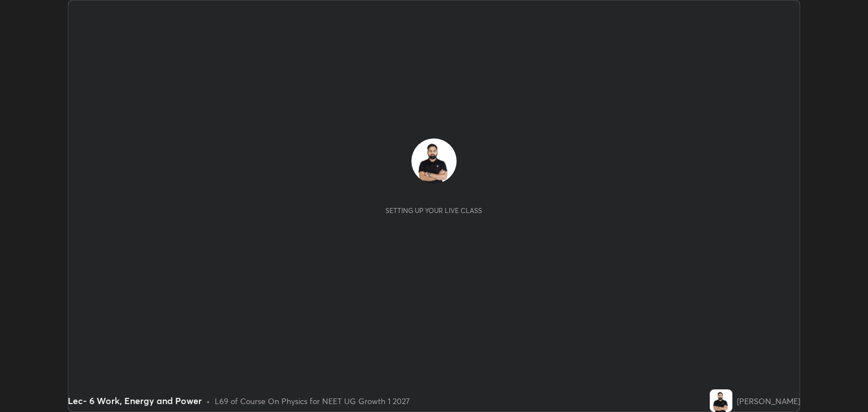 This screenshot has width=868, height=412. What do you see at coordinates (135, 401) in the screenshot?
I see `div: Lec- 6 Work, Energy and Power` at bounding box center [135, 401].